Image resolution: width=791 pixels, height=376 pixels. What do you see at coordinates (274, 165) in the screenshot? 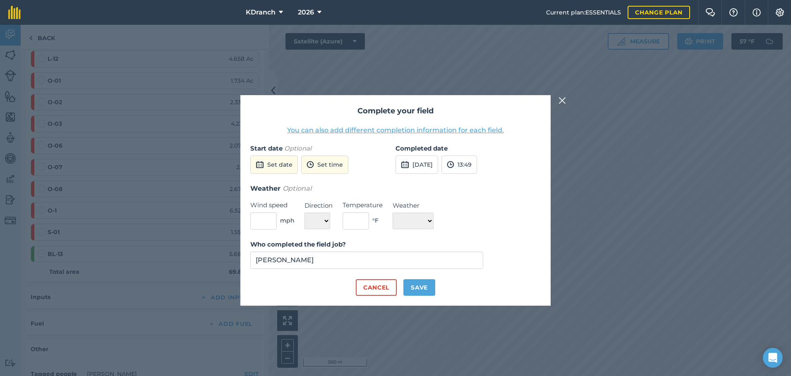
I see `button: Set date` at bounding box center [274, 165].